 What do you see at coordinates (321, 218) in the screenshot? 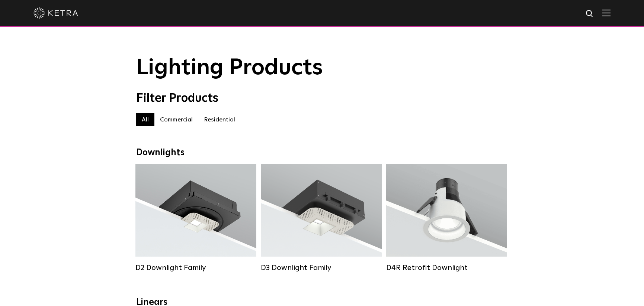
I see `a: D3 Downlight Family Lumen Output:700 / 900 / 1100Colors:White / Black / Silver / Bronze / Paintab...` at bounding box center [321, 218].